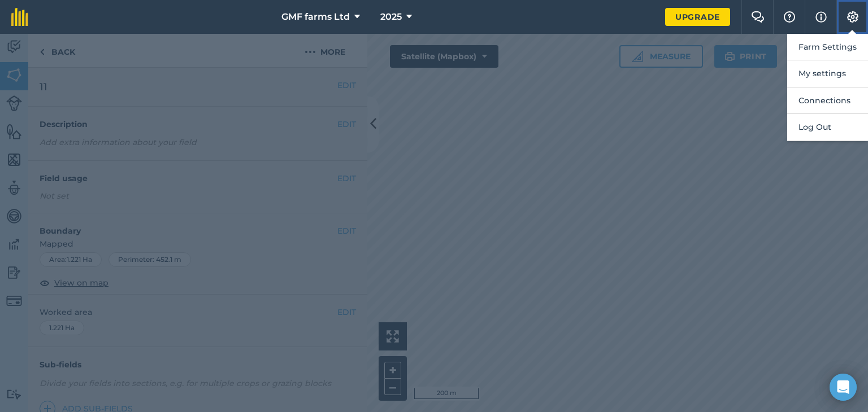  What do you see at coordinates (789, 17) in the screenshot?
I see `img: A question mark icon` at bounding box center [789, 17].